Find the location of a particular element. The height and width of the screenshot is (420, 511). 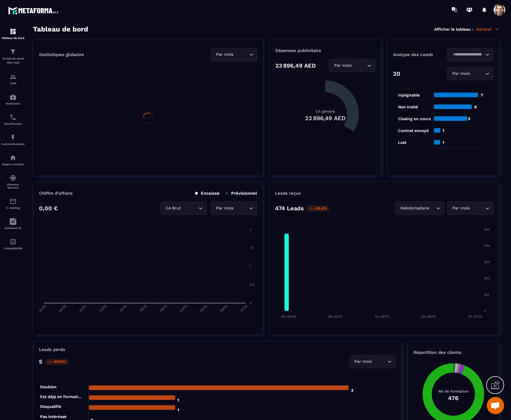

a: accountantaccountantComptabilité is located at coordinates (13, 244).